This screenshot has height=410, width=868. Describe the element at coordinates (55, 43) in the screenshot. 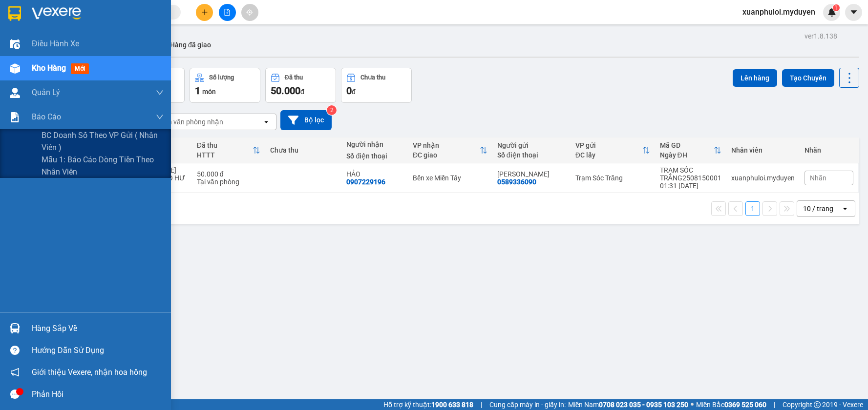

I see `span: Điều hành xe` at that location.